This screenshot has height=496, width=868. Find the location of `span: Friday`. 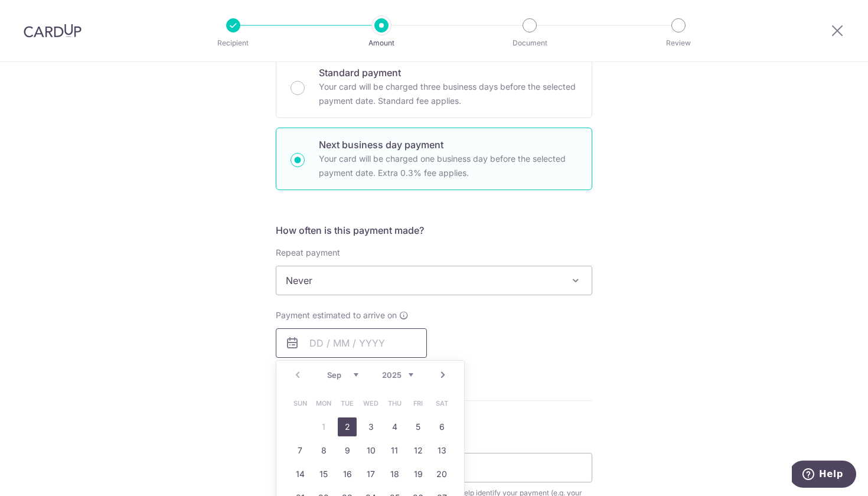

span: Friday is located at coordinates (418, 404).